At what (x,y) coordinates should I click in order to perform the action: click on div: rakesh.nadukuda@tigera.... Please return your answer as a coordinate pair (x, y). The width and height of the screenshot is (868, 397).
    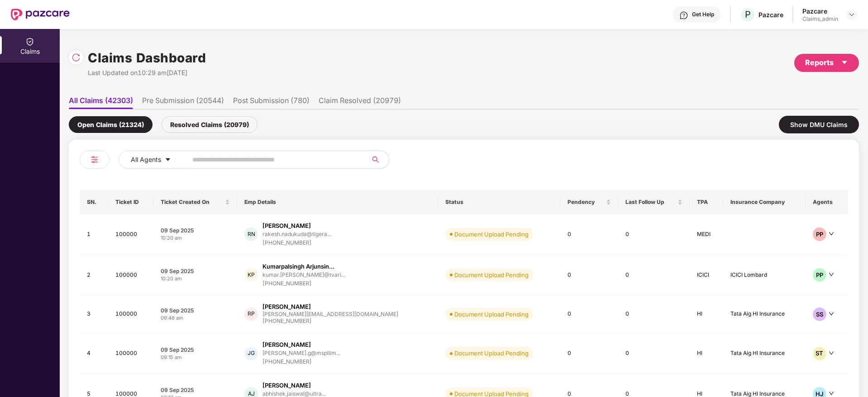
    Looking at the image, I should click on (297, 234).